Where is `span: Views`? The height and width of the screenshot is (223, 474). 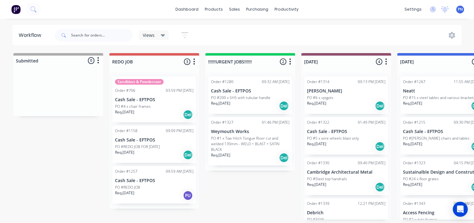 span: Views is located at coordinates (149, 35).